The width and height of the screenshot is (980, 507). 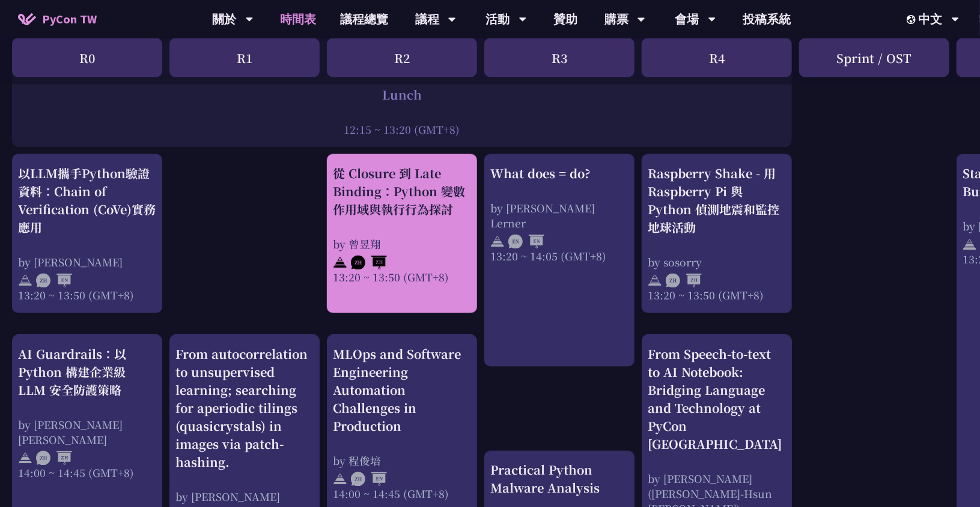 What do you see at coordinates (526, 242) in the screenshot?
I see `img: ENEN.5a408d1.svg` at bounding box center [526, 242].